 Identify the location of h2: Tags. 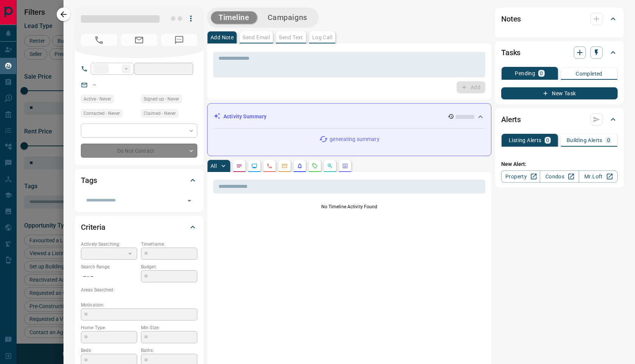
(89, 180).